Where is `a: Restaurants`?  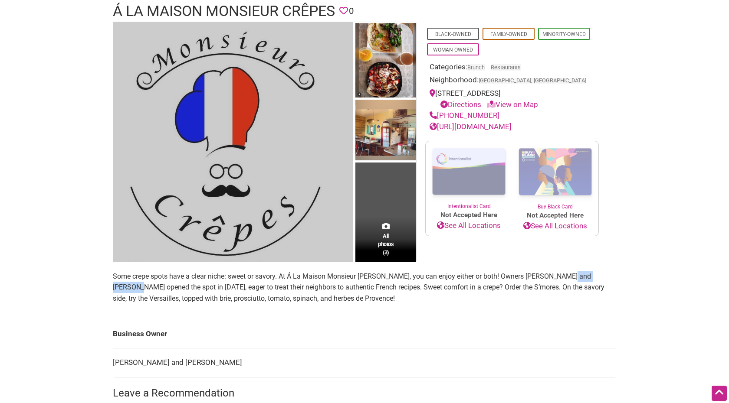
a: Restaurants is located at coordinates (505, 67).